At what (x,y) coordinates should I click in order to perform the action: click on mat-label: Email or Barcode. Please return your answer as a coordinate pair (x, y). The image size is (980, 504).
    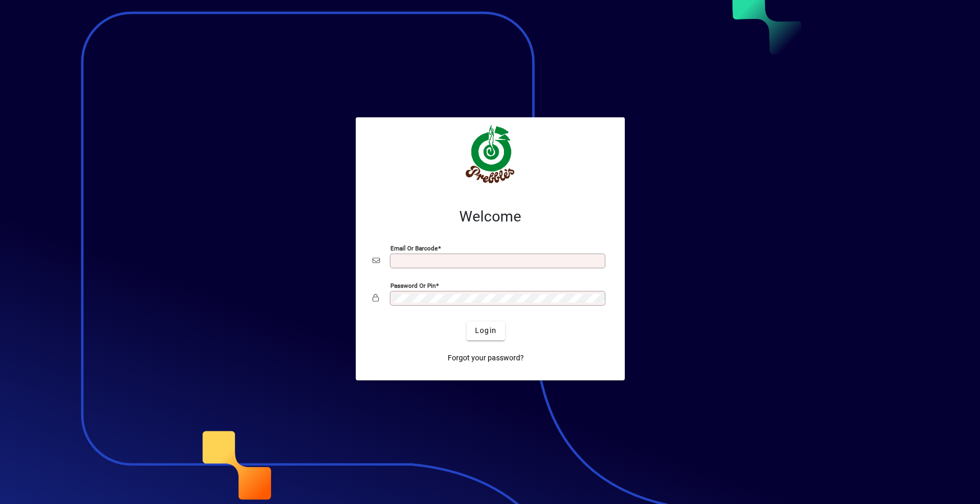
    Looking at the image, I should click on (414, 247).